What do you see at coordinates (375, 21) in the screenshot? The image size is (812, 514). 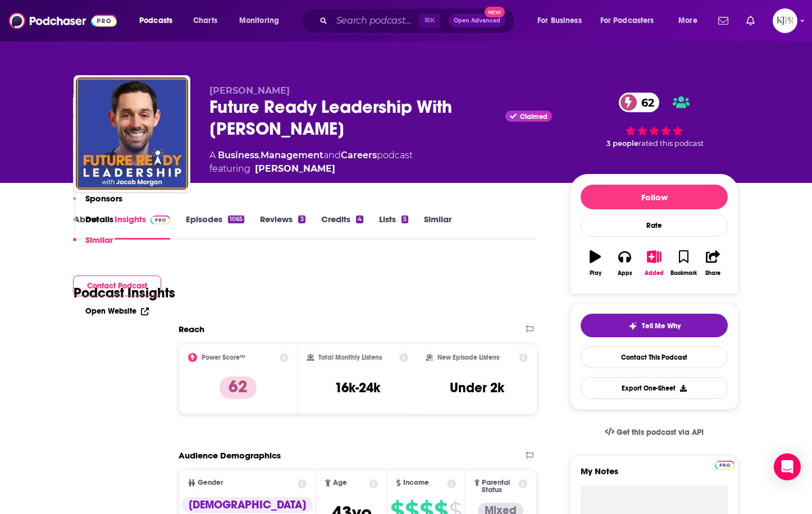 I see `input: Search podcasts, credits, & more...` at bounding box center [375, 21].